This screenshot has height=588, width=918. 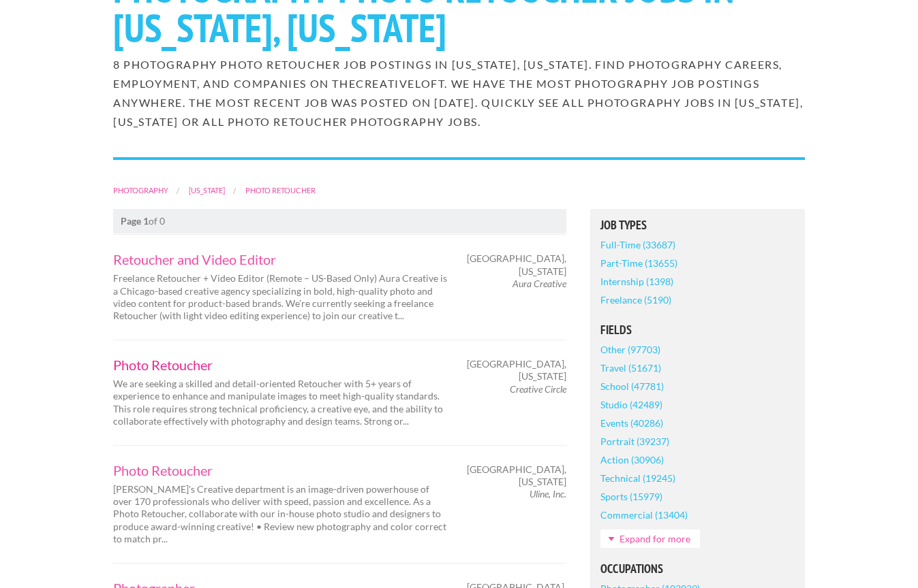 What do you see at coordinates (636, 299) in the screenshot?
I see `a: Freelance (5190)` at bounding box center [636, 299].